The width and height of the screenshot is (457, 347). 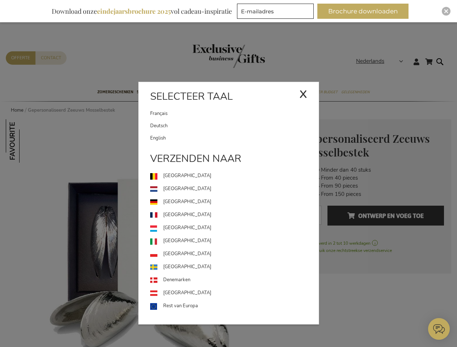 I want to click on form: marketing offers and promotions, so click(x=276, y=12).